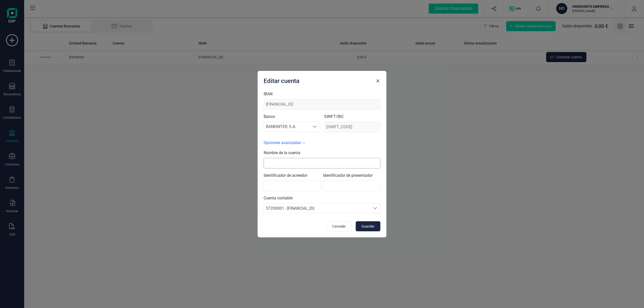 This screenshot has width=644, height=308. What do you see at coordinates (352, 176) in the screenshot?
I see `span: Identificador de presentador` at bounding box center [352, 176].